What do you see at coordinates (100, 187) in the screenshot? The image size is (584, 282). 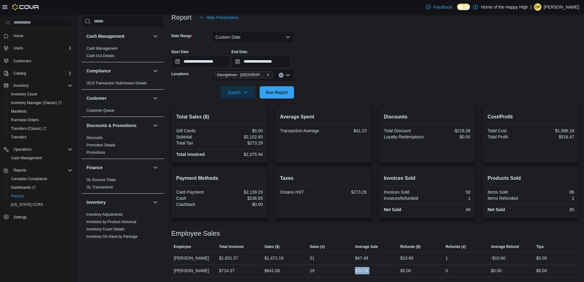 I see `span: GL Transactions` at bounding box center [100, 187].